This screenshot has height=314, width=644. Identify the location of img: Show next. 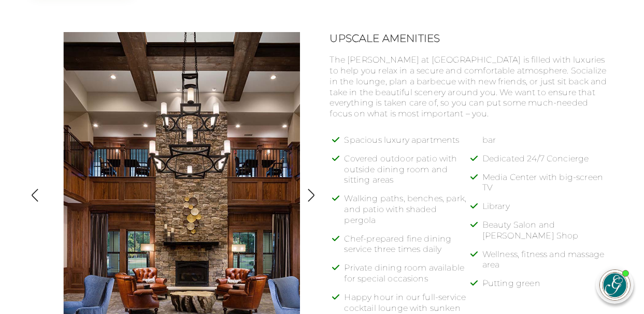
(311, 195).